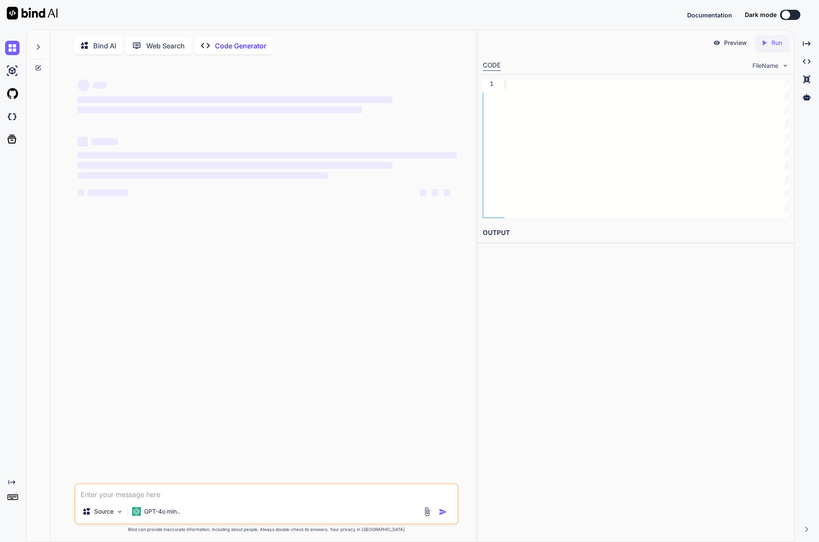  I want to click on img: ai-studio, so click(12, 71).